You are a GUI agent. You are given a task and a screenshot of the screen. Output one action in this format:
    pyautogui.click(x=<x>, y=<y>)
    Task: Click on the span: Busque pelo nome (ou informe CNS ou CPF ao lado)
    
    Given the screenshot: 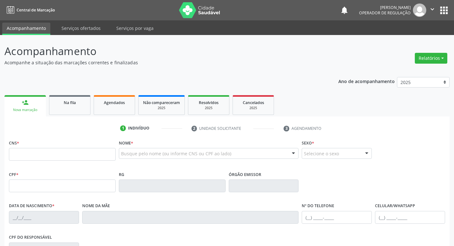 What is the action you would take?
    pyautogui.click(x=176, y=153)
    